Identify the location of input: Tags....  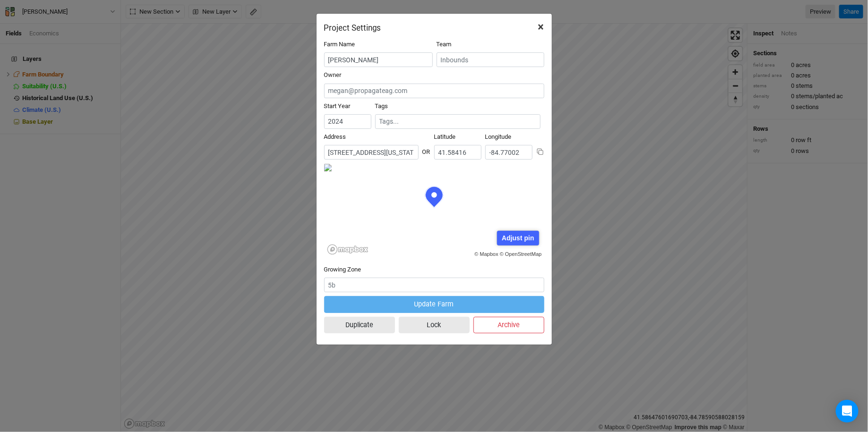
(458, 121).